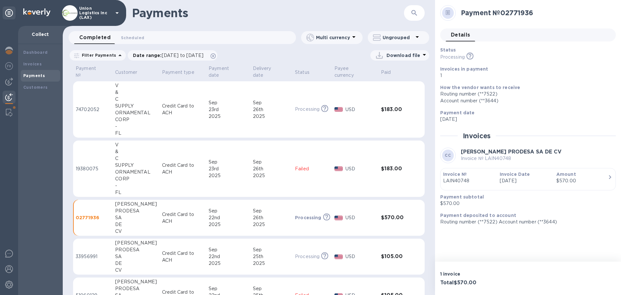 The image size is (621, 295). I want to click on span: Completed, so click(95, 38).